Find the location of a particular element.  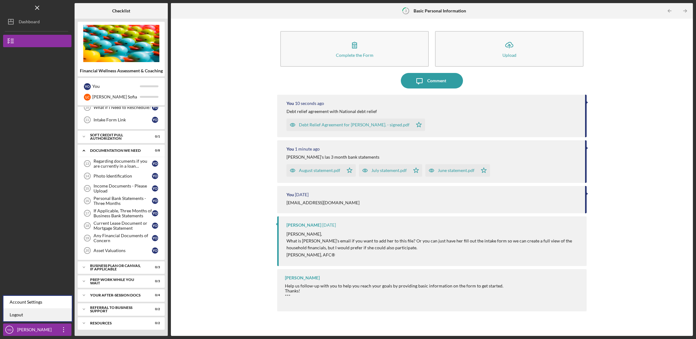

time: 2025-09-04 21:21 is located at coordinates (307, 149).